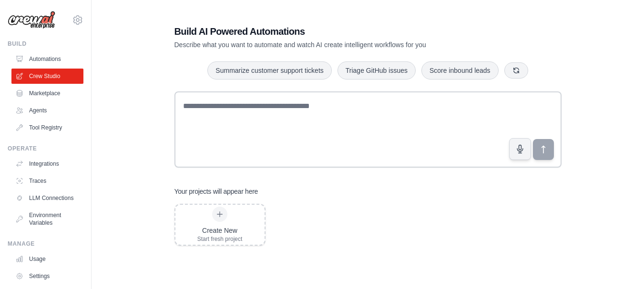  Describe the element at coordinates (47, 198) in the screenshot. I see `a: LLM Connections` at that location.